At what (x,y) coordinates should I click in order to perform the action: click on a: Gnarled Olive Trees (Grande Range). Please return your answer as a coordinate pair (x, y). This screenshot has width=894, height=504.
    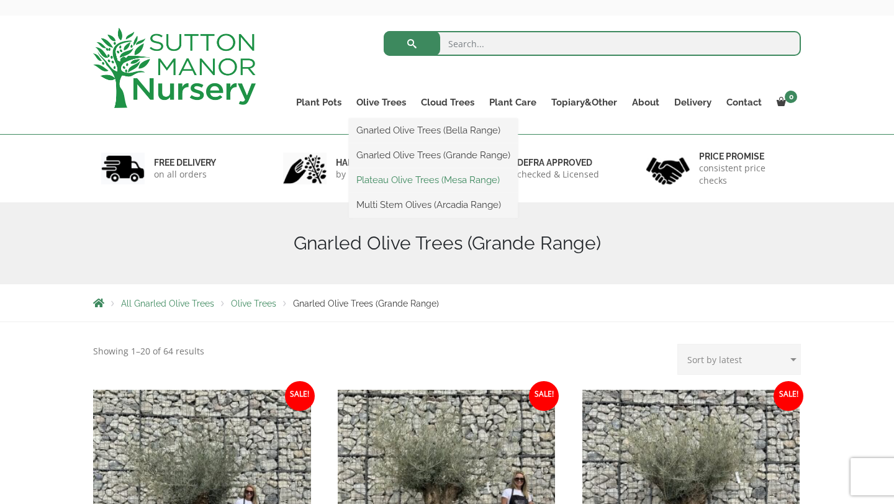
    Looking at the image, I should click on (433, 155).